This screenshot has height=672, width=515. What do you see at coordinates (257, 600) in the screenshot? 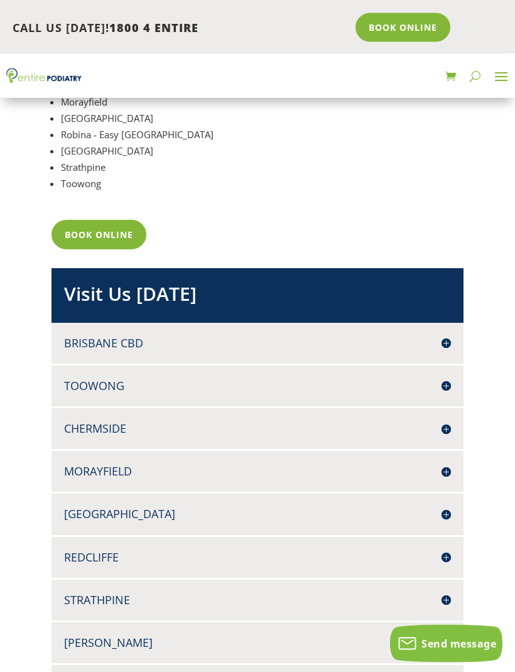
I see `h4: Strathpine` at bounding box center [257, 600].